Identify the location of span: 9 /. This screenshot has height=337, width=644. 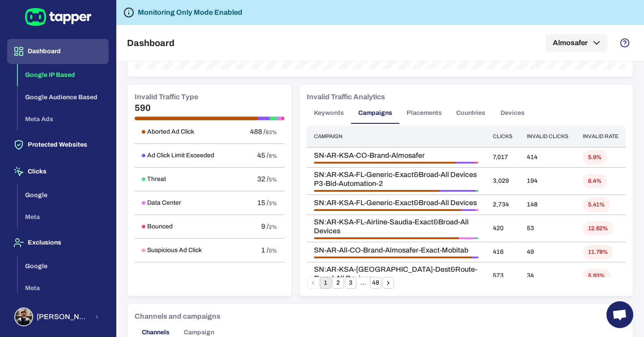
(265, 226).